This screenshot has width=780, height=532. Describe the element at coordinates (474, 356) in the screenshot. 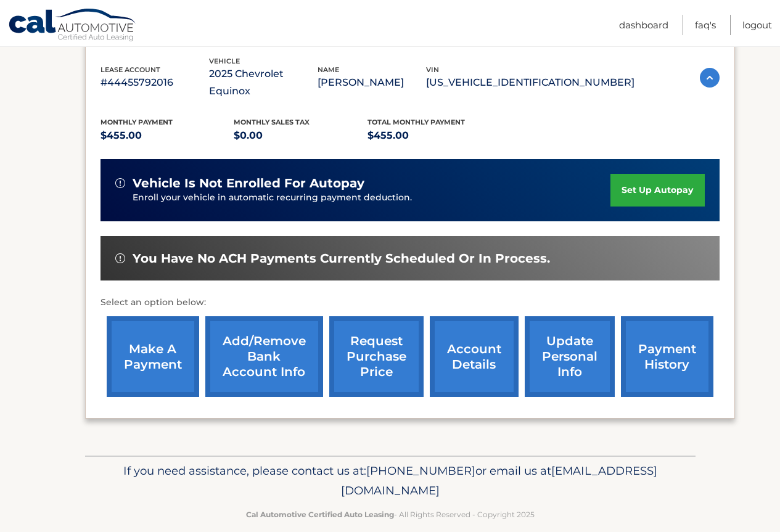

I see `a: account details` at that location.